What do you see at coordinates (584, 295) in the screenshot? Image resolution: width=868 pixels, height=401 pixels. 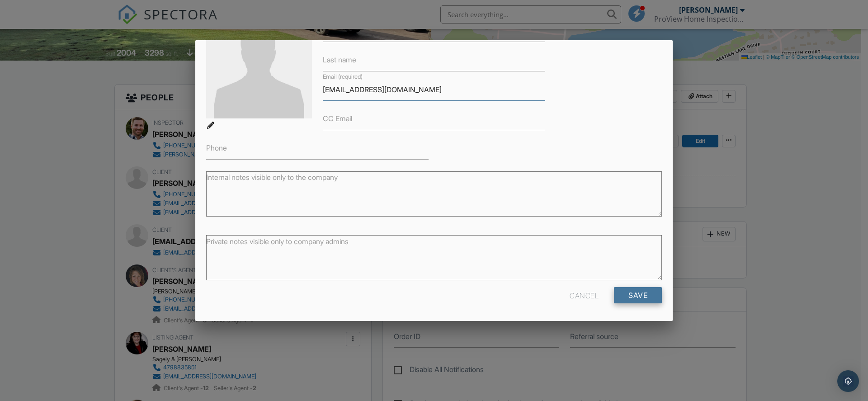 I see `div: Cancel` at bounding box center [584, 295].